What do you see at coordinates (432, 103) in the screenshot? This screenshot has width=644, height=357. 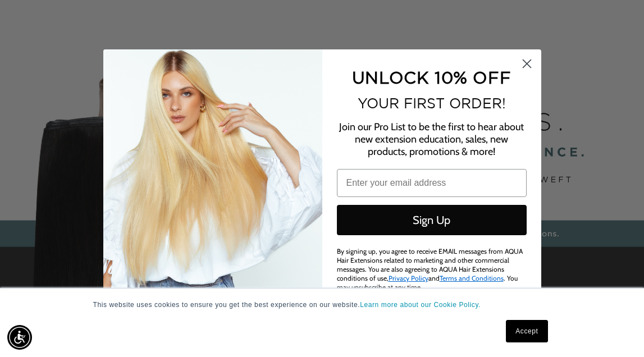 I see `span: YOUR FIRST ORDER!` at bounding box center [432, 103].